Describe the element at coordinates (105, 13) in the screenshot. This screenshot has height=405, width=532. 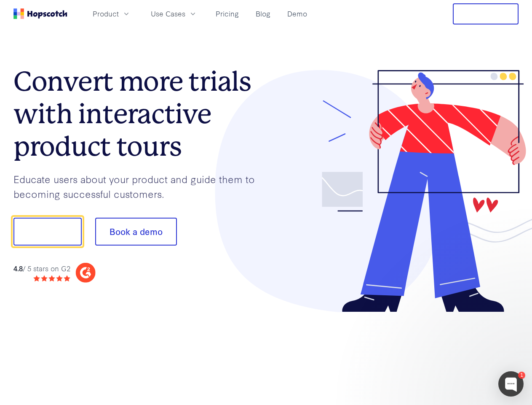
I see `span: Product` at that location.